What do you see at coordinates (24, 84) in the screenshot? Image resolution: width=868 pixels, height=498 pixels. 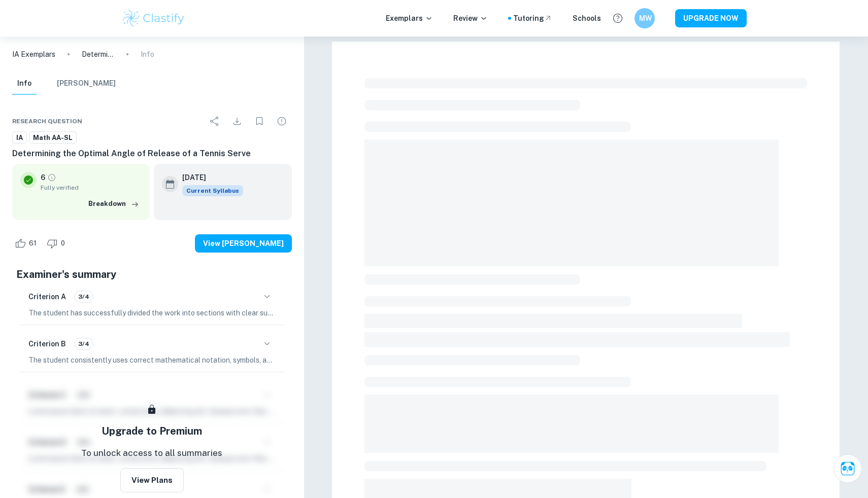 I see `button: Info` at bounding box center [24, 84].